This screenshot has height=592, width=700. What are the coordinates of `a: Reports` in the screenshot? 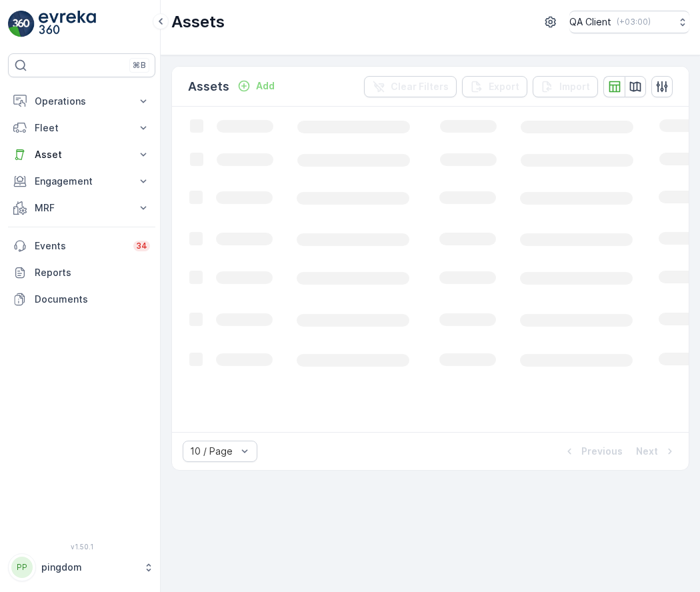 It's located at (81, 273).